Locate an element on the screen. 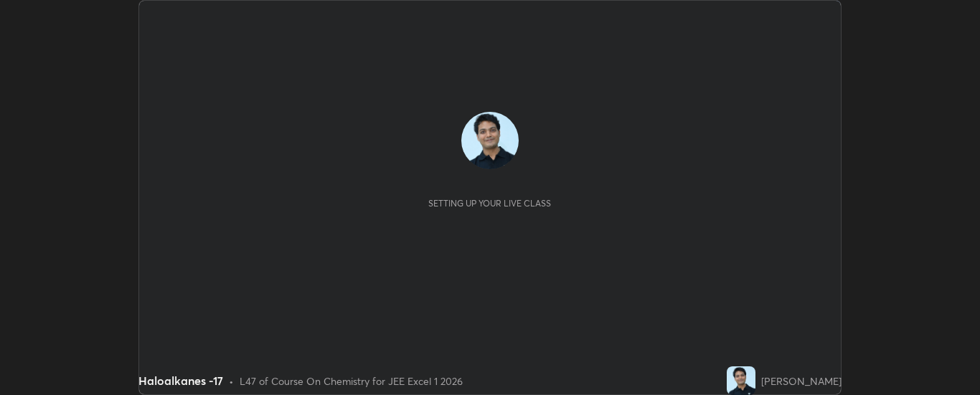  div: L47 of Course On Chemistry for JEE Excel 1 2026 is located at coordinates (351, 381).